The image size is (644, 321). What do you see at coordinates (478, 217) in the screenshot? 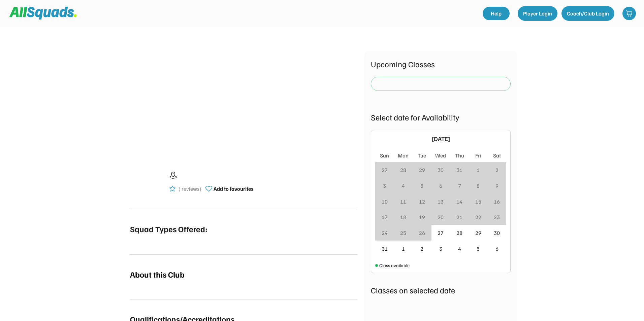
I see `div: 22` at bounding box center [478, 217].